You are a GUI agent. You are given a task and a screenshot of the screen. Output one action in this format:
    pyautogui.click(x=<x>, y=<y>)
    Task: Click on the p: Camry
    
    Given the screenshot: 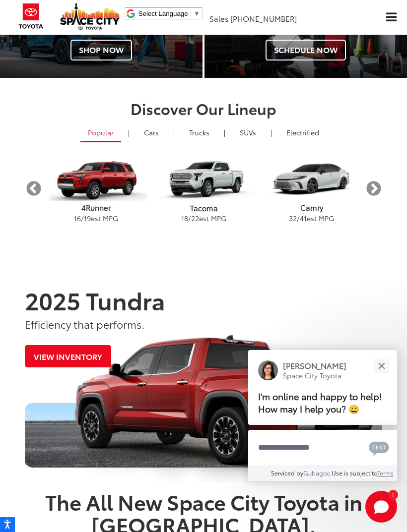 What is the action you would take?
    pyautogui.click(x=311, y=208)
    